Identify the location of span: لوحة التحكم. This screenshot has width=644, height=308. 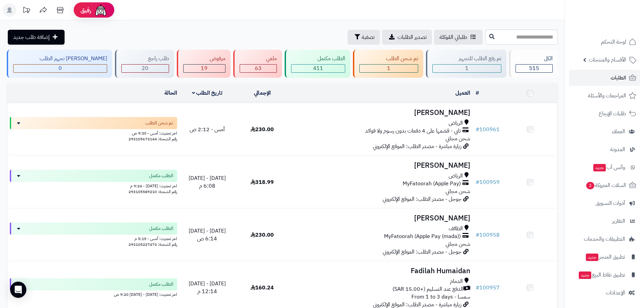
(613, 42).